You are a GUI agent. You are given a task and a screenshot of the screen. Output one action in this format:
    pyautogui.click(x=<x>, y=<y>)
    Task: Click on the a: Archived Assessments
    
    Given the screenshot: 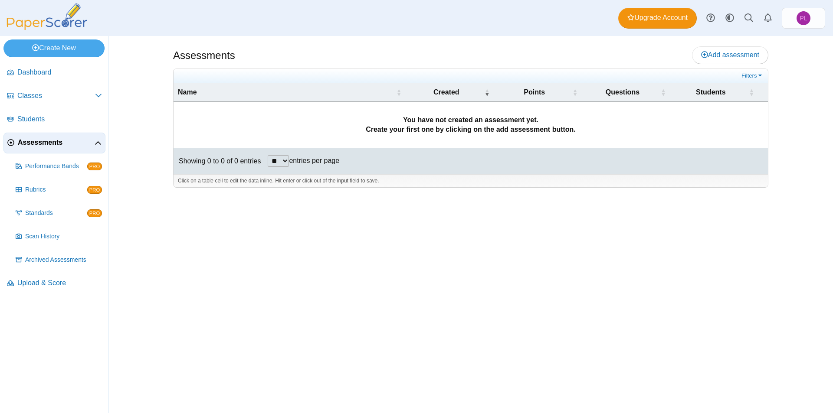 What is the action you would take?
    pyautogui.click(x=59, y=260)
    